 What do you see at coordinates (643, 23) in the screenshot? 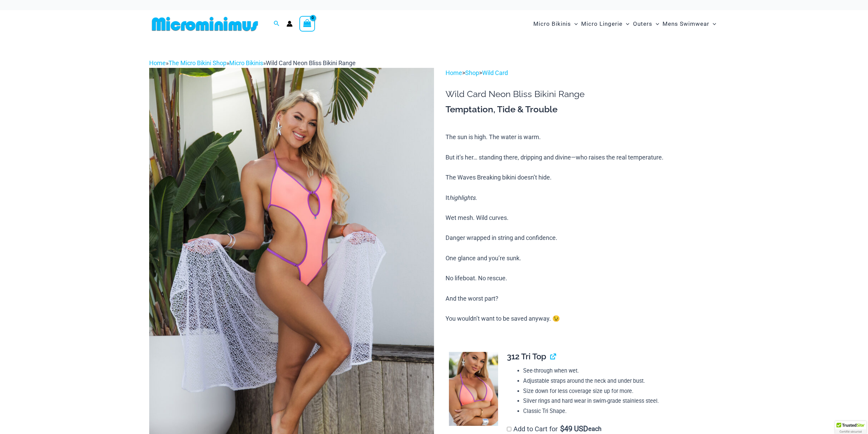
I see `span: Outers` at bounding box center [643, 23].